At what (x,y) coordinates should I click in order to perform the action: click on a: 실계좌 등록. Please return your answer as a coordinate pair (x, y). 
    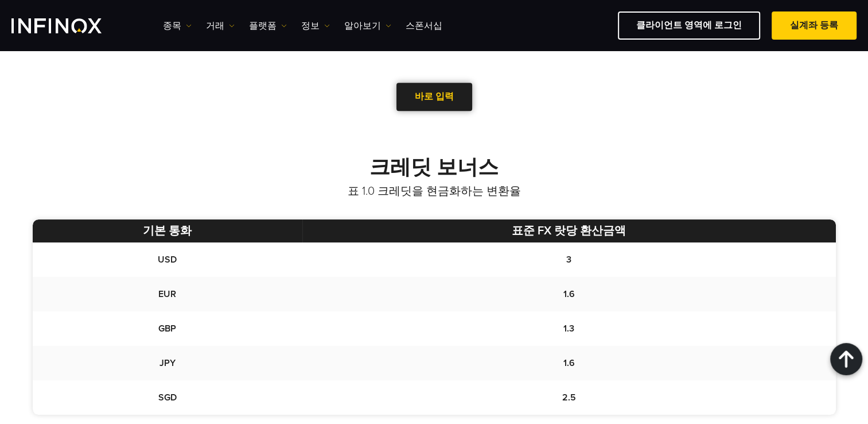
    Looking at the image, I should click on (814, 25).